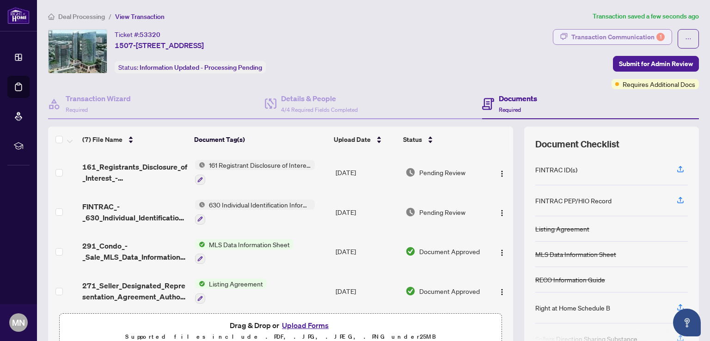 The image size is (710, 341). Describe the element at coordinates (201, 68) in the screenshot. I see `span: Information Updated - Processing Pending` at that location.